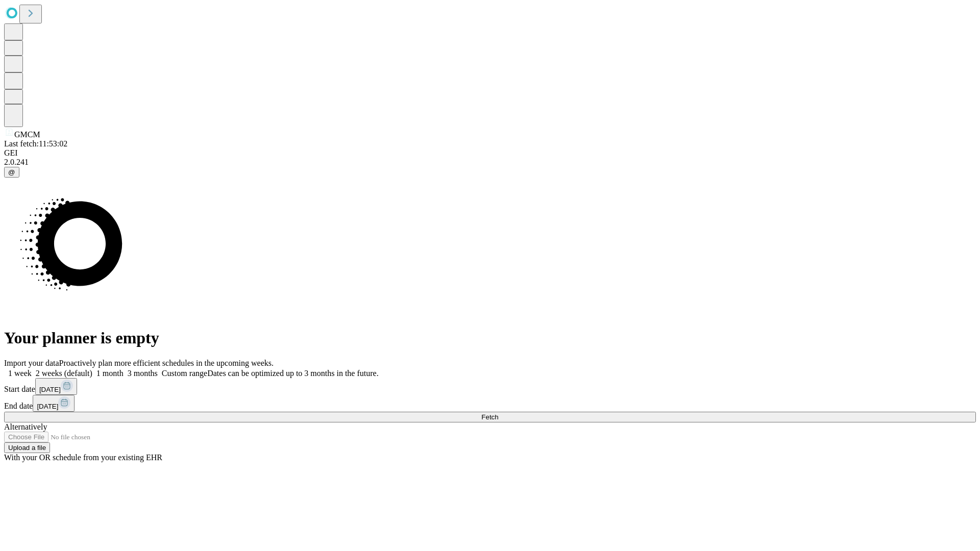  Describe the element at coordinates (83, 457) in the screenshot. I see `span: With your OR schedule from your existing EHR` at that location.